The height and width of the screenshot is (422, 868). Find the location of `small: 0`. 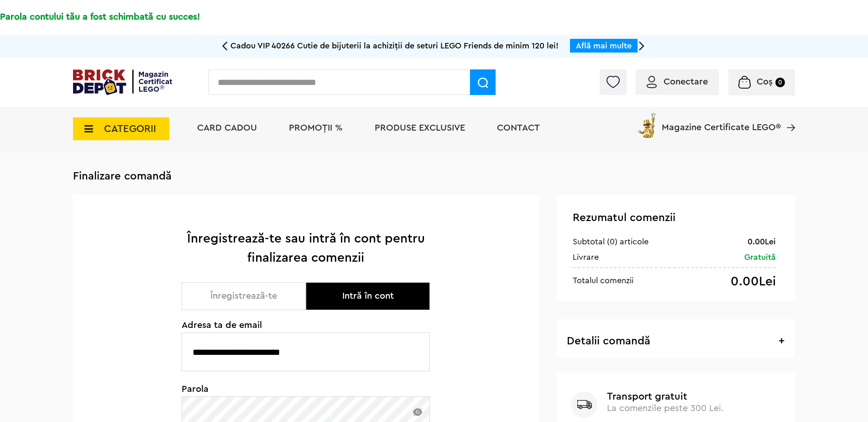

small: 0 is located at coordinates (780, 82).